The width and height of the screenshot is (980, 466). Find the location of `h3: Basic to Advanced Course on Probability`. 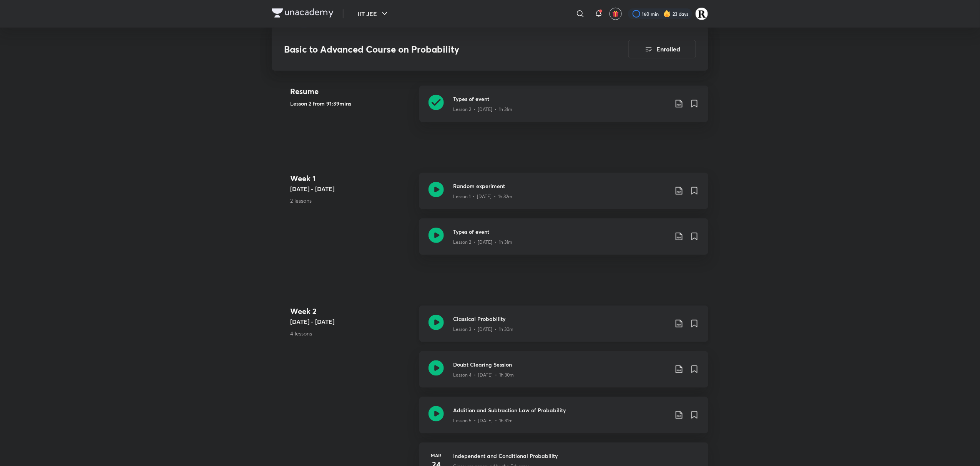

h3: Basic to Advanced Course on Probability is located at coordinates (434, 49).